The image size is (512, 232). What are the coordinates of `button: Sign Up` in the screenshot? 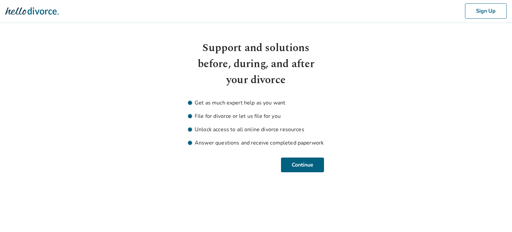 It's located at (486, 11).